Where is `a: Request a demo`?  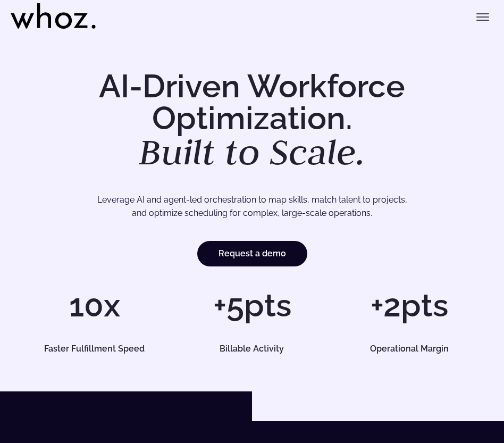 a: Request a demo is located at coordinates (252, 254).